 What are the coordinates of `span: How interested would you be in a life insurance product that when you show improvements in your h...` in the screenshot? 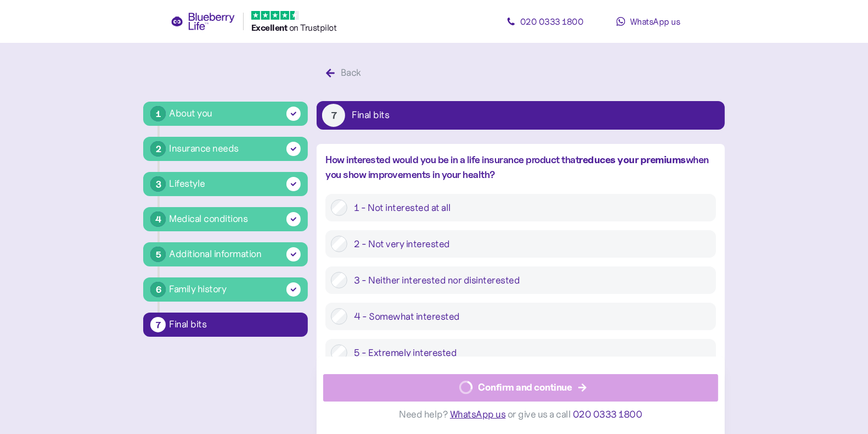 It's located at (517, 167).